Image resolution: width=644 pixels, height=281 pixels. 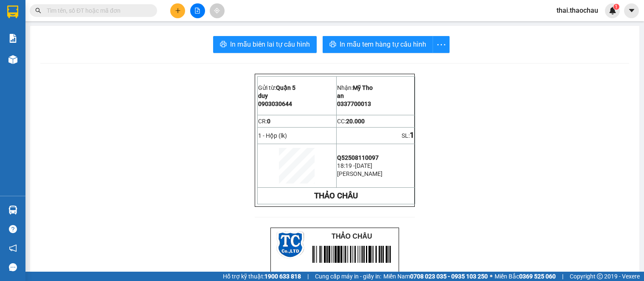 What do you see at coordinates (13, 229) in the screenshot?
I see `span: question-circle` at bounding box center [13, 229].